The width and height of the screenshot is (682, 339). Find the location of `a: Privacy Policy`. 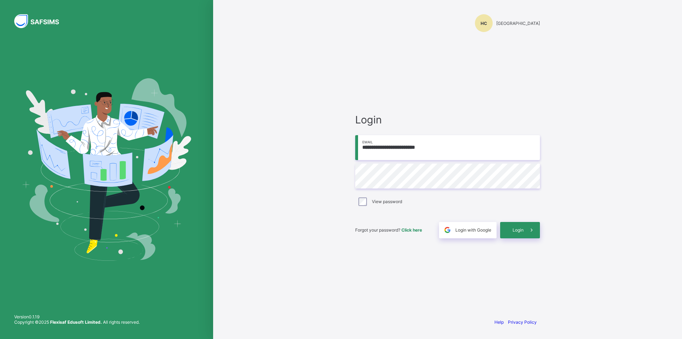

a: Privacy Policy is located at coordinates (522, 322).